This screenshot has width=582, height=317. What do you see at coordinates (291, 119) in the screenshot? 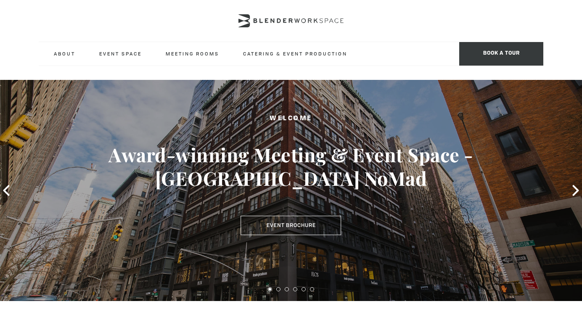
I see `h2: Welcome` at bounding box center [291, 119].